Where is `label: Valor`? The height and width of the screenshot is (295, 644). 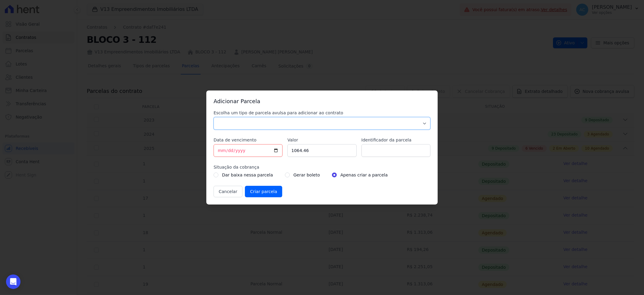
label: Valor is located at coordinates (322, 140).